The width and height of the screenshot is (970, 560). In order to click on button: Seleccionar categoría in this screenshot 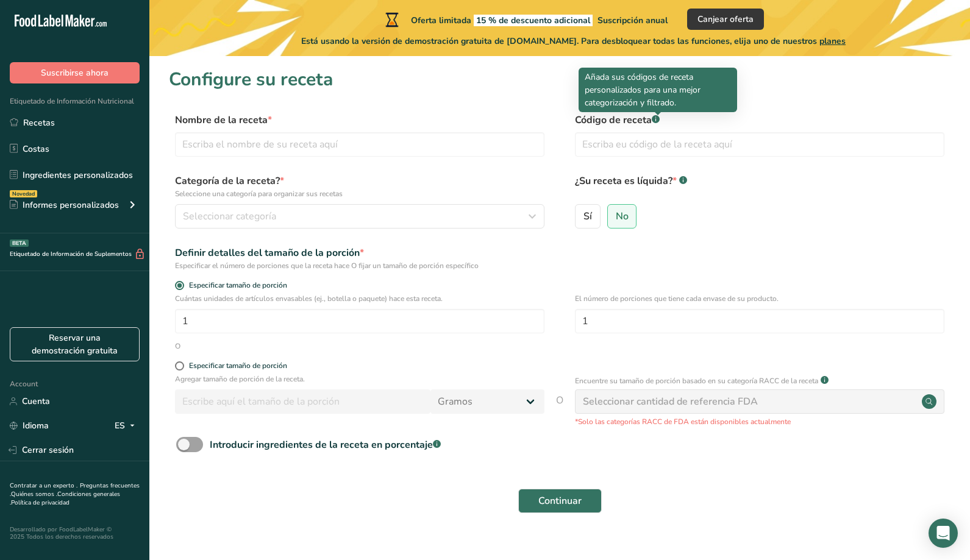, I will do `click(360, 217)`.